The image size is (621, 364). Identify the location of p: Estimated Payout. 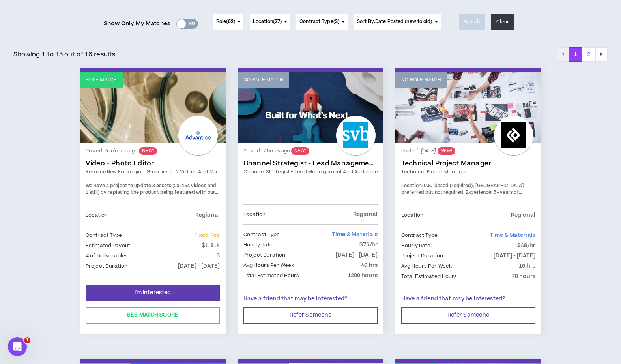
(108, 245).